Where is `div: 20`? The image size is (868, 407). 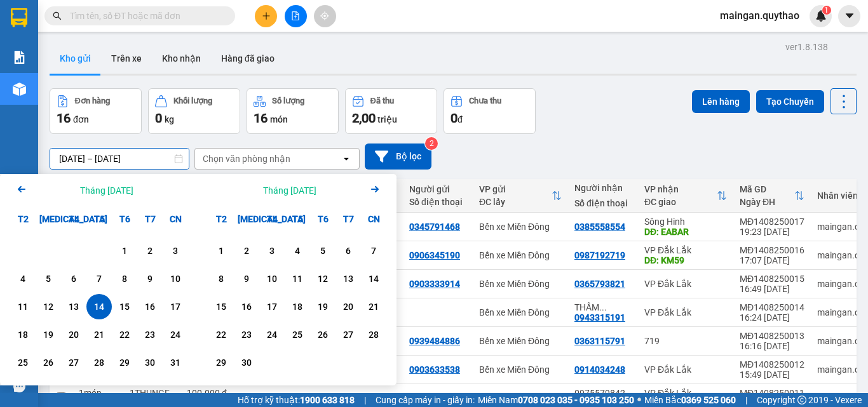 div: 20 is located at coordinates (74, 334).